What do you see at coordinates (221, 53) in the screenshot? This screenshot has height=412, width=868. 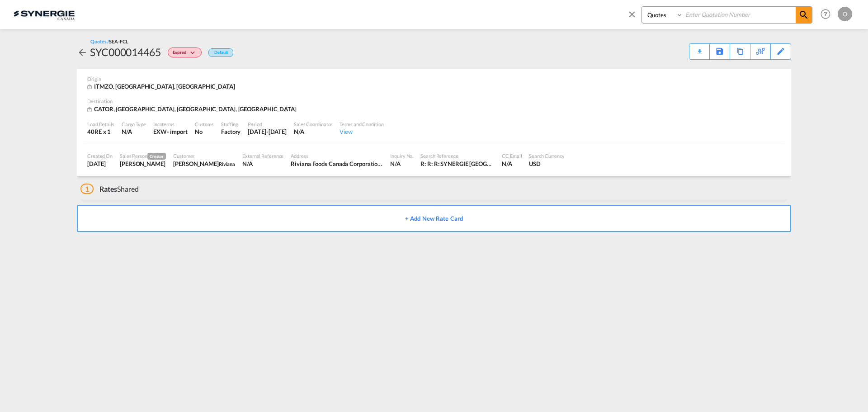 I see `div: Default` at bounding box center [221, 53].